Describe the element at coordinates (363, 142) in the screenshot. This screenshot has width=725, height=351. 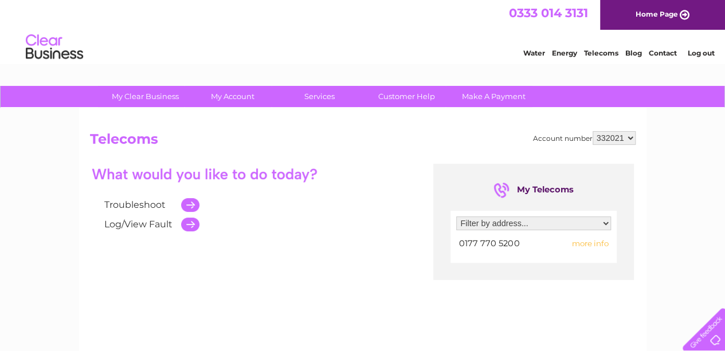
I see `h2: Telecoms` at that location.